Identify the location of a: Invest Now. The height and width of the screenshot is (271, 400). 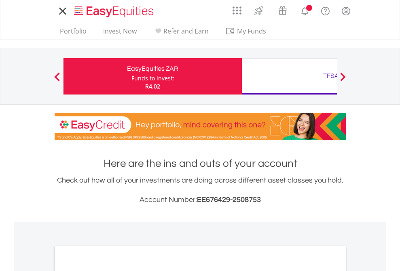
(120, 33).